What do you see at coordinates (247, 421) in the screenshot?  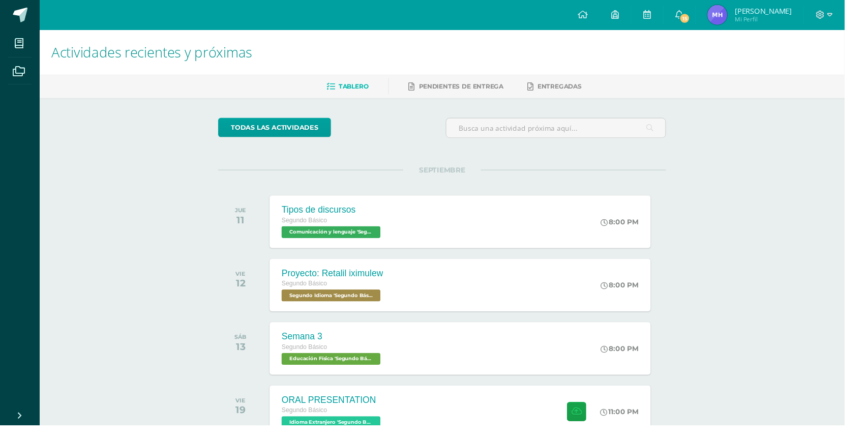 I see `div: 19` at bounding box center [247, 421].